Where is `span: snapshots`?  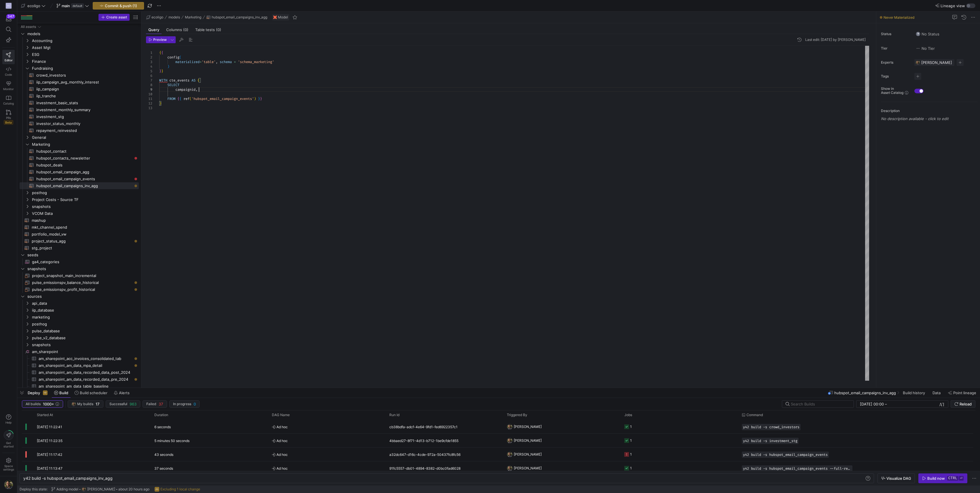
span: snapshots is located at coordinates (82, 268).